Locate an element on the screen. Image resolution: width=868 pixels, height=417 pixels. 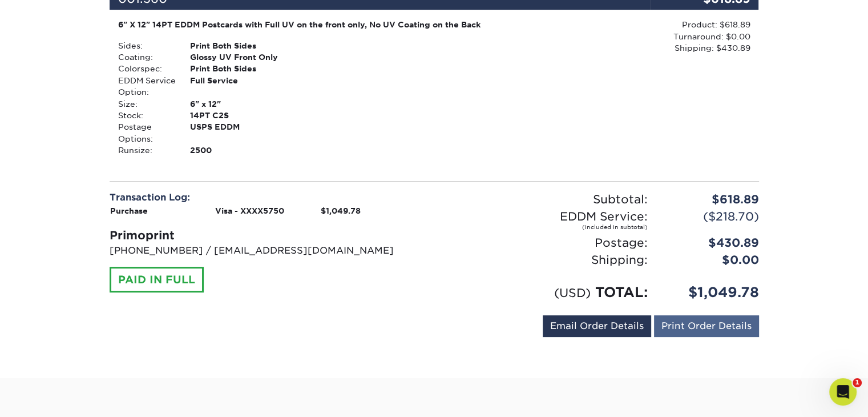
div: Postage Options: is located at coordinates (146, 132).